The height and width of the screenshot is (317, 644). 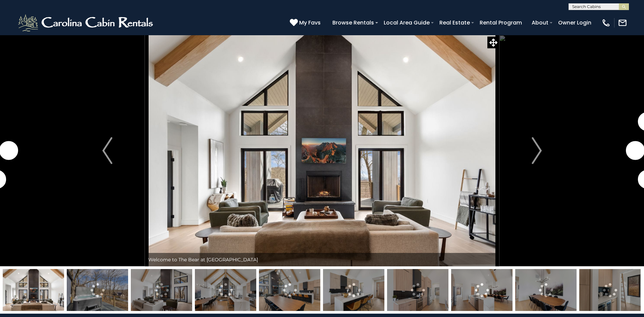 I want to click on button: Previous, so click(x=107, y=151).